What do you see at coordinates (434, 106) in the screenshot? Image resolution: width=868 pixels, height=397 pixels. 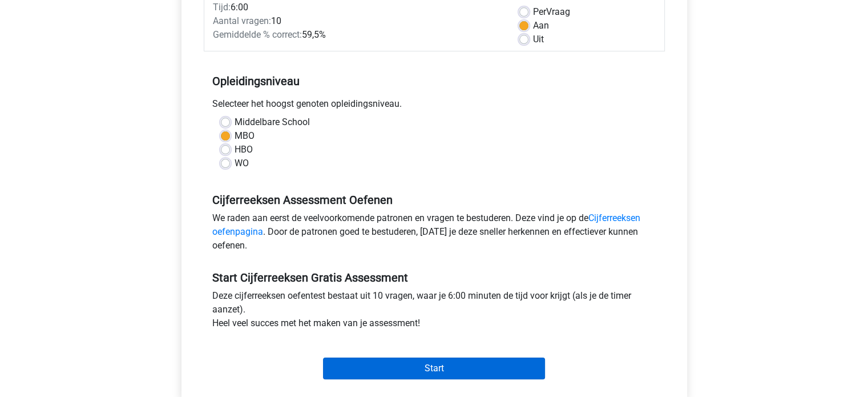 I see `div: Selecteer het hoogst genoten opleidingsniveau.` at bounding box center [434, 106].